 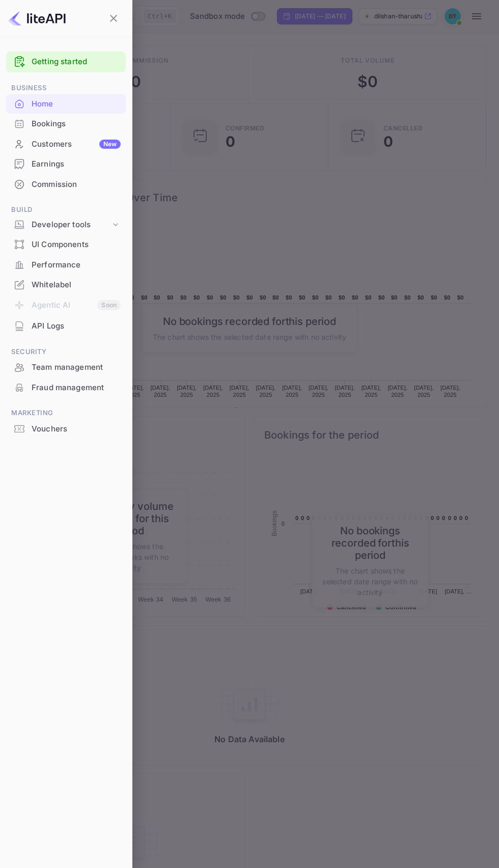 I want to click on a: API Logs, so click(x=65, y=326).